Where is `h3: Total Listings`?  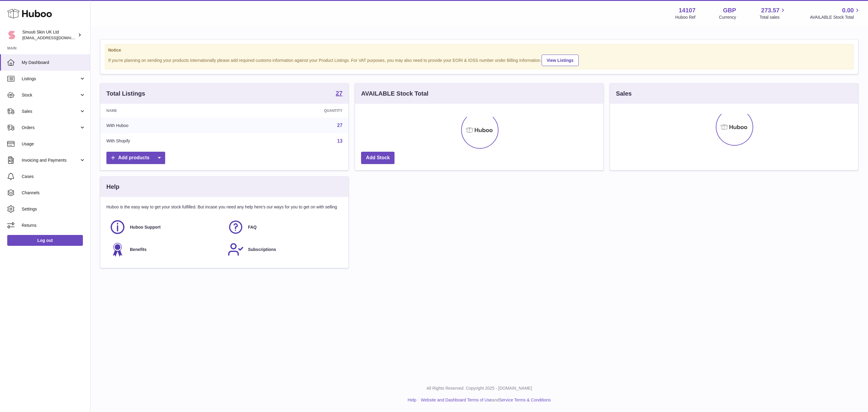 h3: Total Listings is located at coordinates (126, 93).